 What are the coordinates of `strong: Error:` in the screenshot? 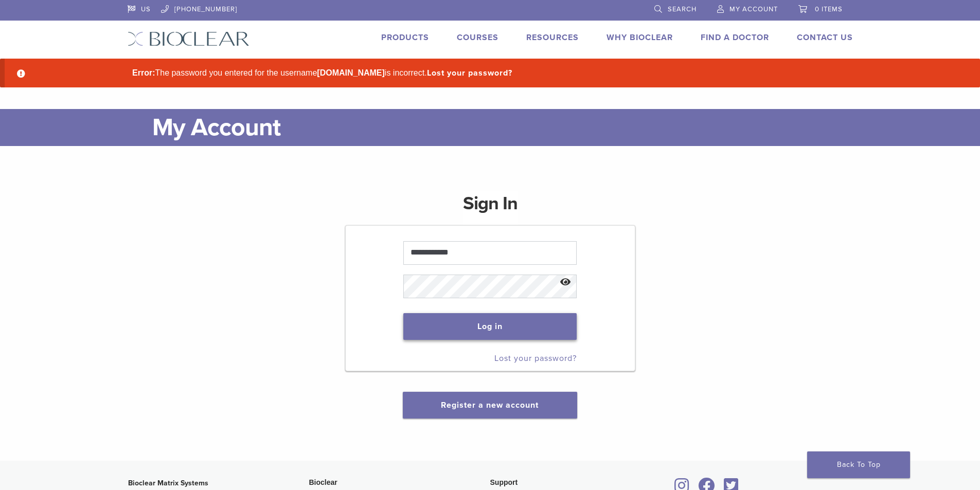 It's located at (144, 73).